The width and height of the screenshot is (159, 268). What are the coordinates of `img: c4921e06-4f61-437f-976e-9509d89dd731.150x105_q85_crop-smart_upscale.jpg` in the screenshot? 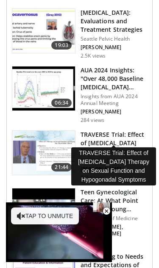 It's located at (44, 89).